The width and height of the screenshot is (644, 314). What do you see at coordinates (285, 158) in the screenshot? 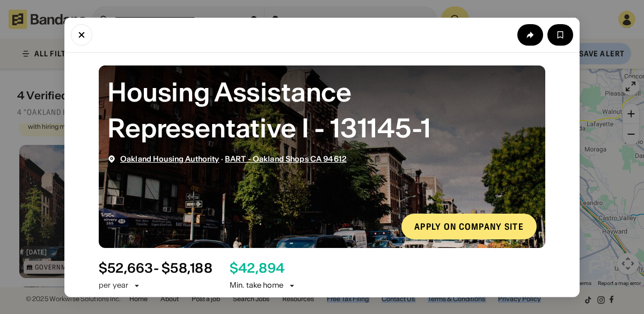
I see `span: BART - Oakland Shops CA 94612` at bounding box center [285, 158].